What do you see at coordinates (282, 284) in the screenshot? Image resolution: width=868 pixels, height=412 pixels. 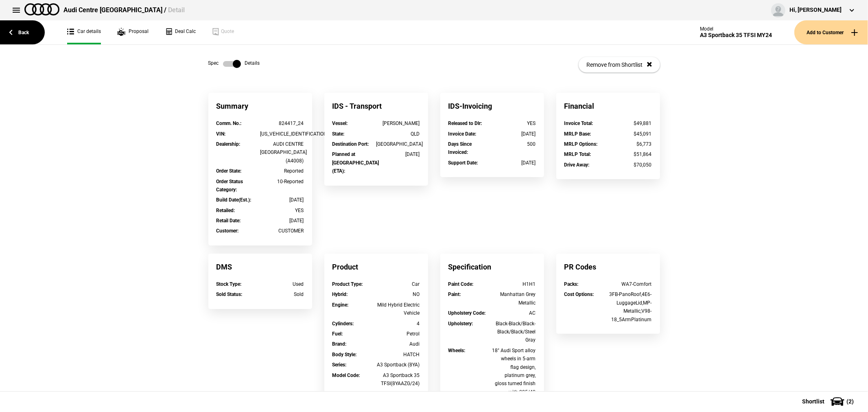 I see `div: Used` at bounding box center [282, 284].